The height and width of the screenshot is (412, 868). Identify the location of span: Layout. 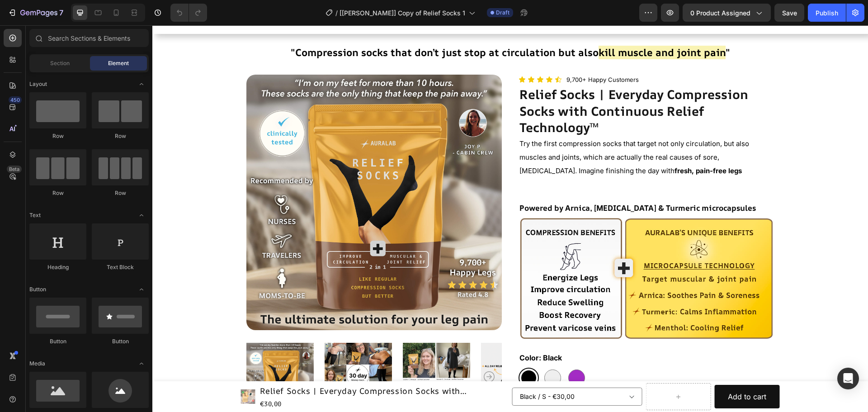
(38, 84).